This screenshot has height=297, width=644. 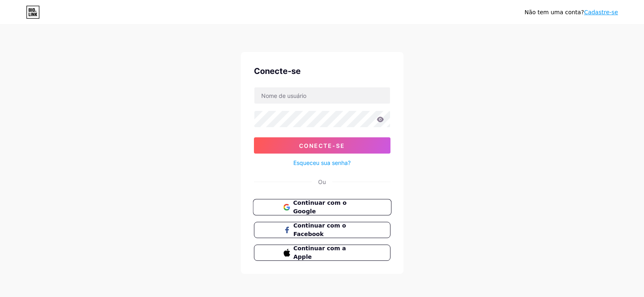 I want to click on font: Continuar com a Apple, so click(x=320, y=252).